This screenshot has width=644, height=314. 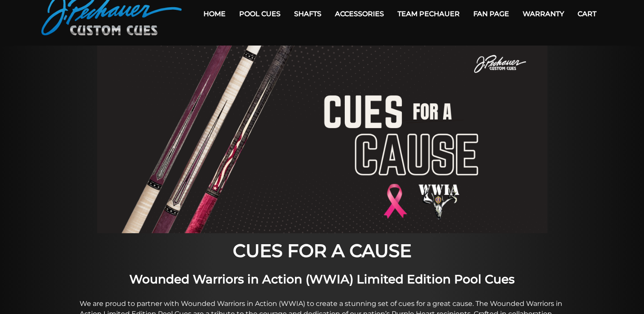 What do you see at coordinates (322, 280) in the screenshot?
I see `strong: Wounded Warriors in Action (WWIA) Limited Edition Pool Cues` at bounding box center [322, 280].